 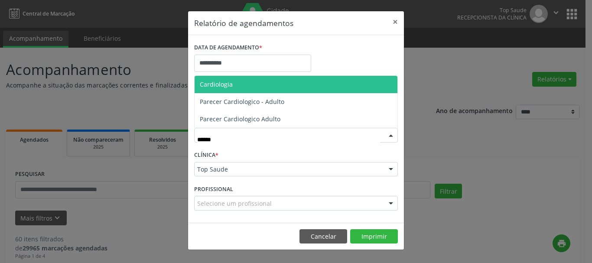 What do you see at coordinates (213, 189) in the screenshot?
I see `label: PROFISSIONAL` at bounding box center [213, 189].